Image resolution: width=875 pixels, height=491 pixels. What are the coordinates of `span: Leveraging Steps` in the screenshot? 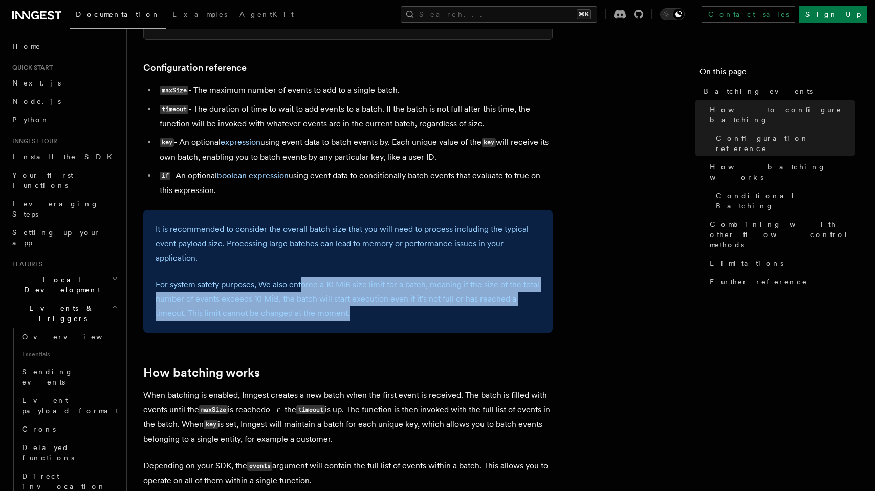 It's located at (55, 209).